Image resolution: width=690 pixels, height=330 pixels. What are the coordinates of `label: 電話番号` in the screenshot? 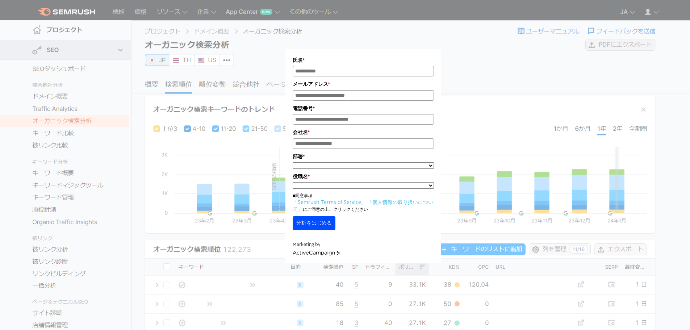 It's located at (363, 108).